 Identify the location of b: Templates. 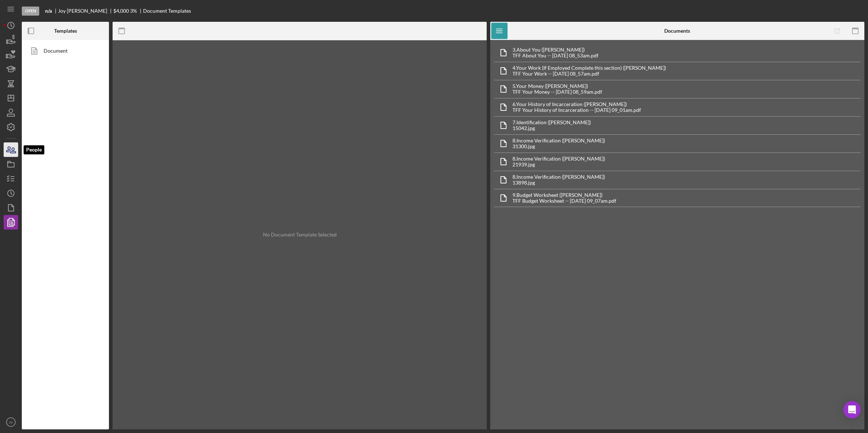
(65, 31).